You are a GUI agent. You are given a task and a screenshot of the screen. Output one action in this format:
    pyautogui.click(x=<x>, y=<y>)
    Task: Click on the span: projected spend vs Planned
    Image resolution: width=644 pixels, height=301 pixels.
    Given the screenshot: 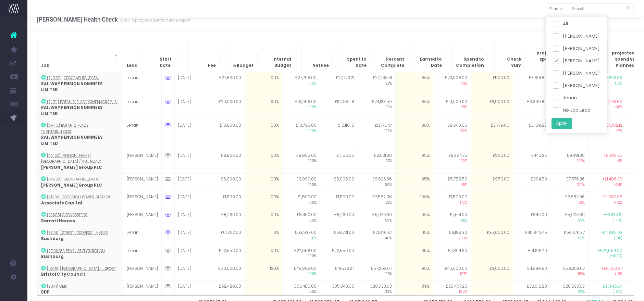 What is the action you would take?
    pyautogui.click(x=622, y=59)
    